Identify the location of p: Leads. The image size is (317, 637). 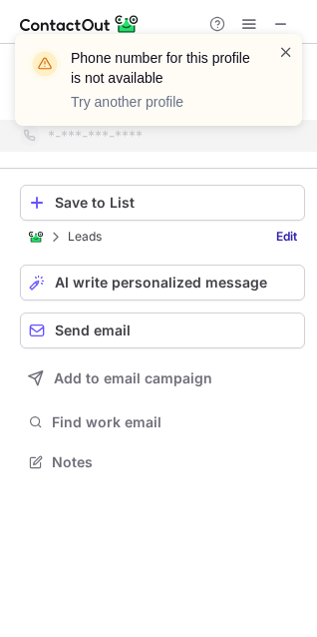
(85, 237).